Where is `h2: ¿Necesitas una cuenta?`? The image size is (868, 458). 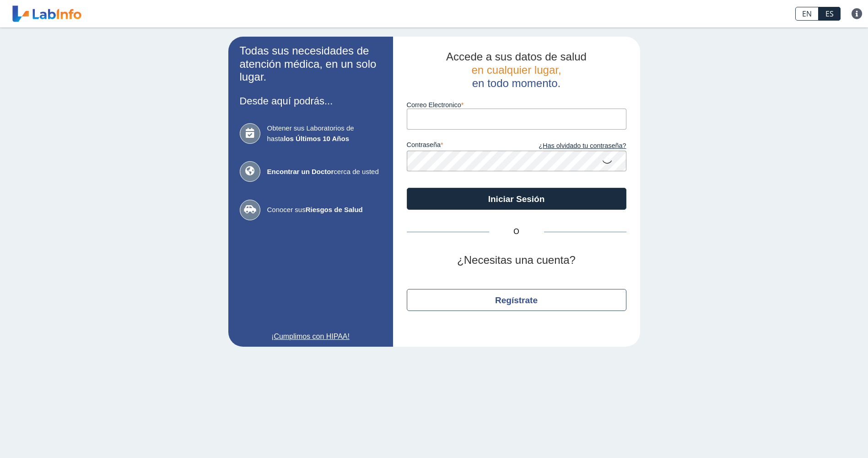
h2: ¿Necesitas una cuenta? is located at coordinates (516, 260).